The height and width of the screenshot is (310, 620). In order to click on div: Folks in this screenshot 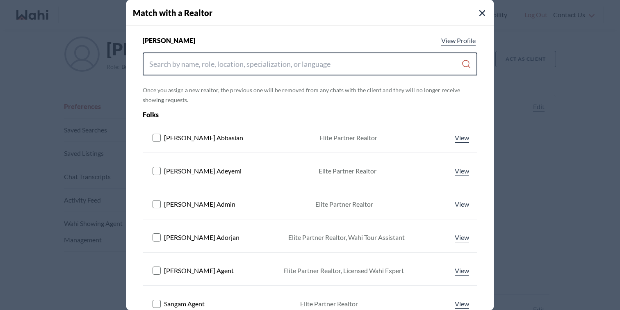, I will do `click(276, 115)`.